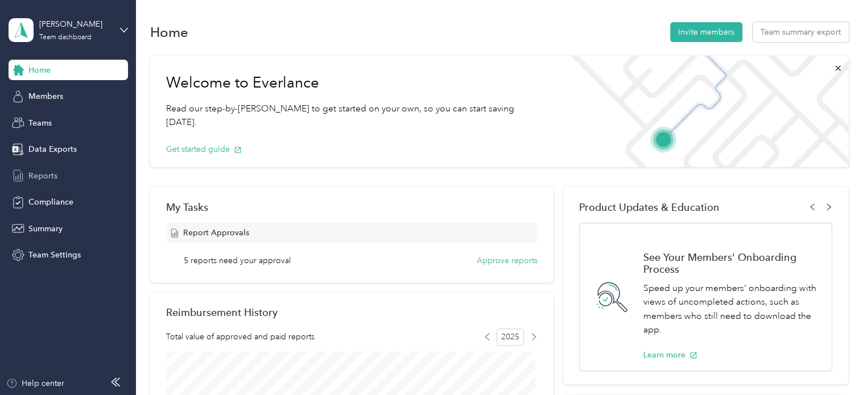 Image resolution: width=868 pixels, height=395 pixels. I want to click on img: Welcome to everlance, so click(704, 112).